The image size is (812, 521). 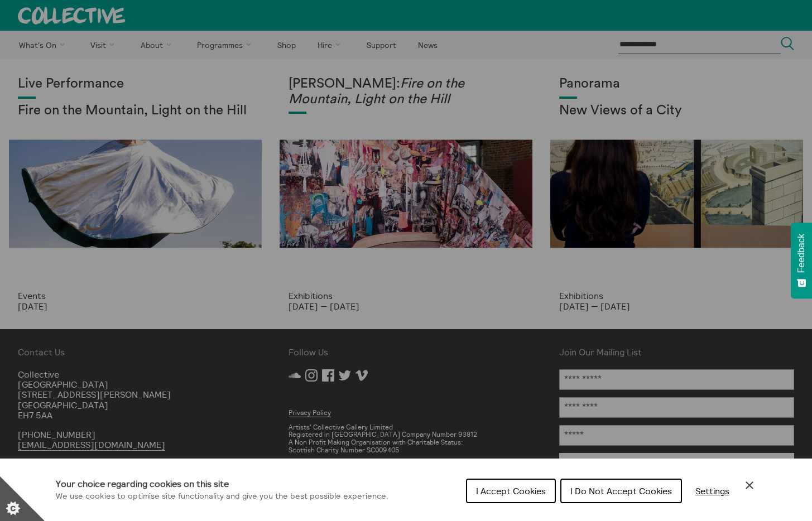 What do you see at coordinates (511, 491) in the screenshot?
I see `button: I Accept Cookies` at bounding box center [511, 491].